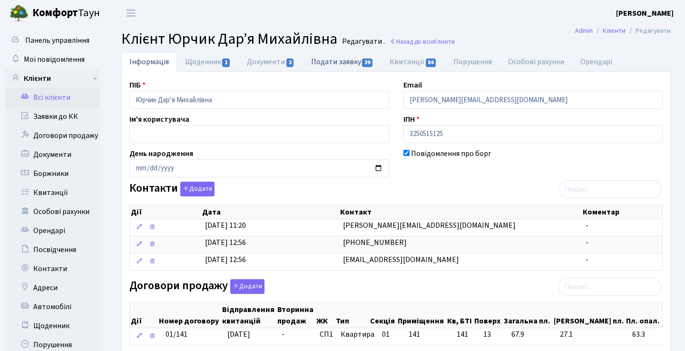 The width and height of the screenshot is (685, 351). Describe the element at coordinates (422, 41) in the screenshot. I see `a: Назад до всіхКлієнти` at that location.